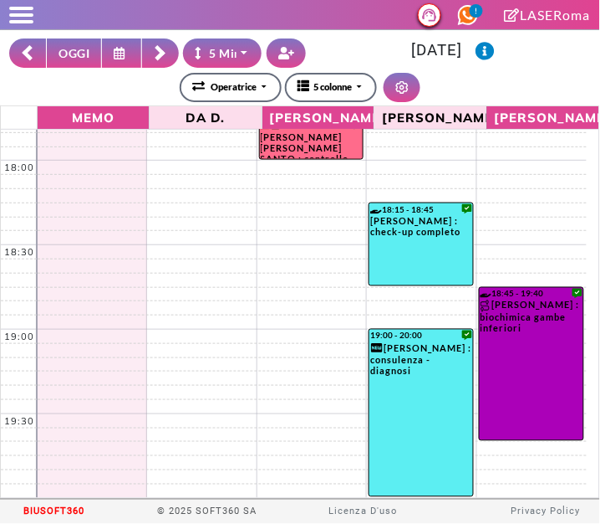  What do you see at coordinates (74, 53) in the screenshot?
I see `button: OGGI` at bounding box center [74, 53].